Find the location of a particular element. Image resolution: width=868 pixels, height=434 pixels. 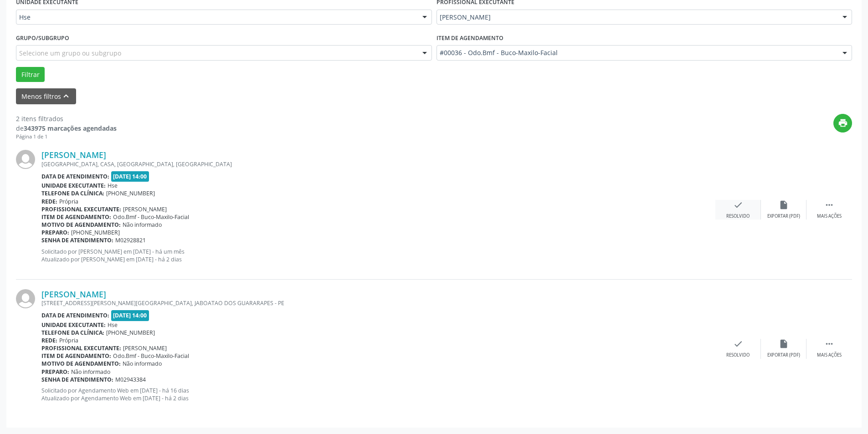

label: Grupo/Subgrupo is located at coordinates (42, 38).